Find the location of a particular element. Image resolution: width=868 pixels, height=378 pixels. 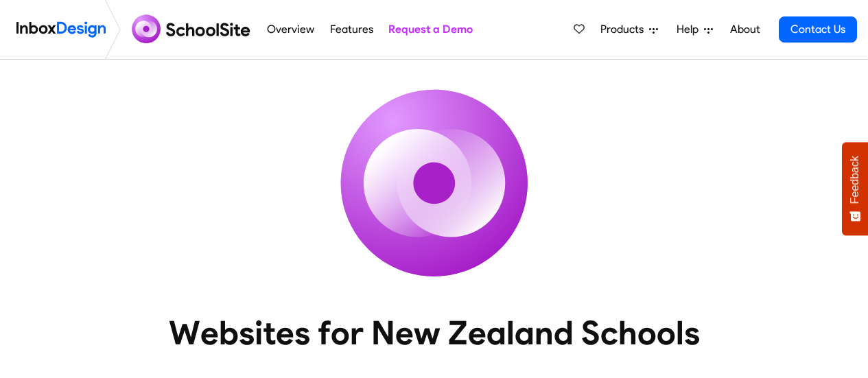

a: Overview is located at coordinates (291, 30).